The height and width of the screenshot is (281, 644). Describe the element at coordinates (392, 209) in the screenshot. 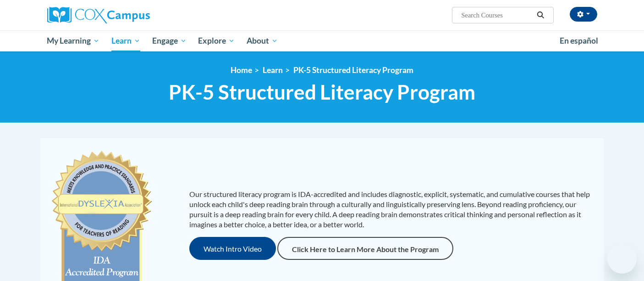

I see `p: Our structured literacy program is IDA-accredited and includes diagnostic, explicit, systematic, ...` at that location.